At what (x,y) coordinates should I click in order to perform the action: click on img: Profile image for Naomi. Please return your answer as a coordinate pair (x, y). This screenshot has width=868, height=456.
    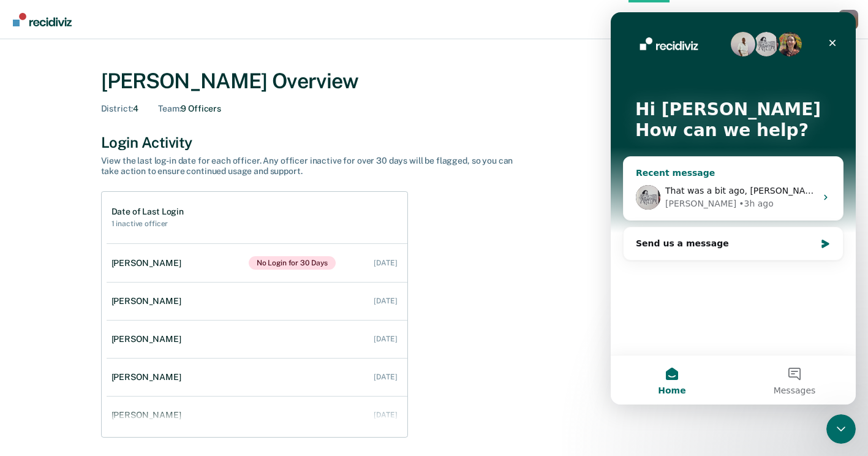
    Looking at the image, I should click on (133, 32).